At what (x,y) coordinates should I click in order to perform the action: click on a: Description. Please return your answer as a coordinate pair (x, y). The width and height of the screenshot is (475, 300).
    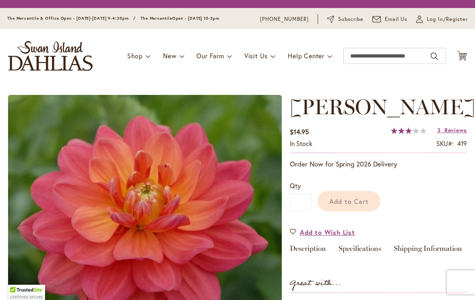
    Looking at the image, I should click on (308, 251).